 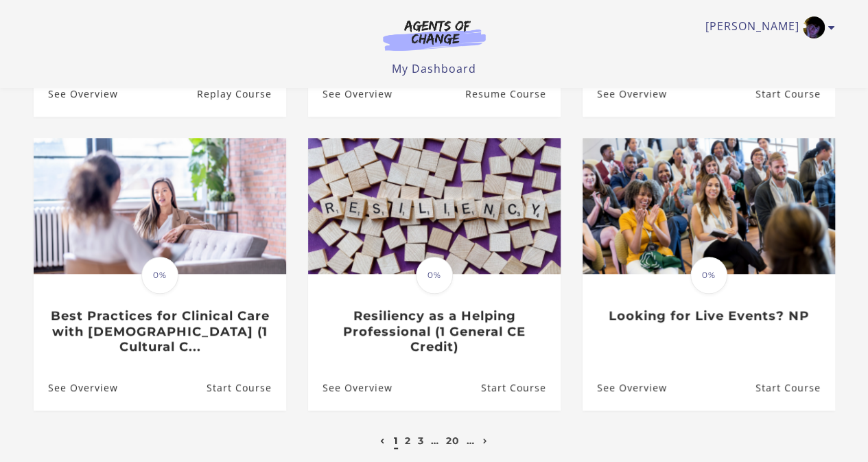 What do you see at coordinates (396, 441) in the screenshot?
I see `a: 1` at bounding box center [396, 441].